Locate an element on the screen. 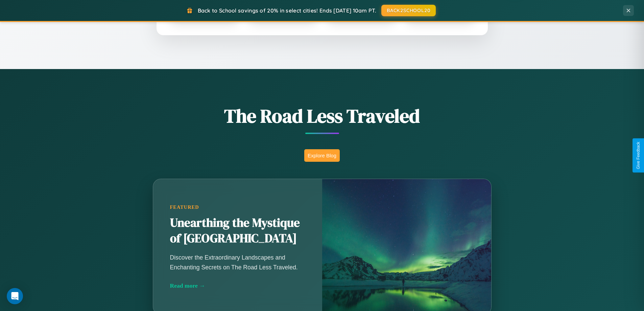 This screenshot has width=644, height=311. div: Featured is located at coordinates (238, 207).